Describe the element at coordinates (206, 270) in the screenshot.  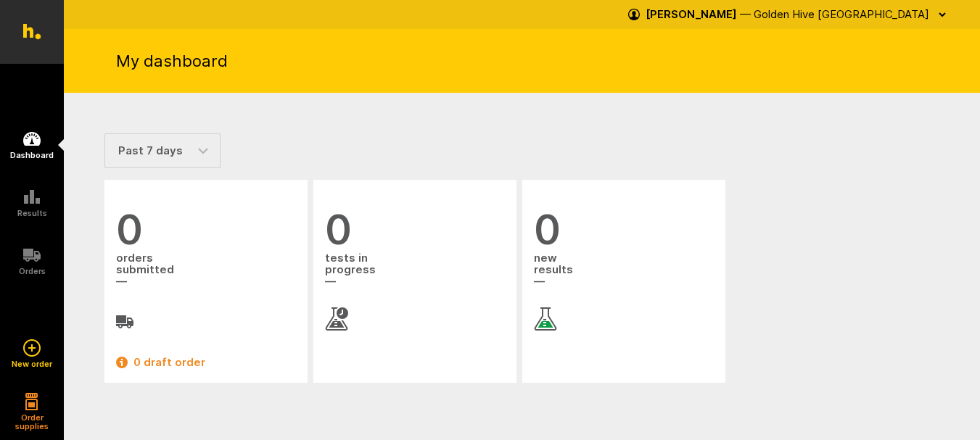
I see `span: orders submitted` at that location.